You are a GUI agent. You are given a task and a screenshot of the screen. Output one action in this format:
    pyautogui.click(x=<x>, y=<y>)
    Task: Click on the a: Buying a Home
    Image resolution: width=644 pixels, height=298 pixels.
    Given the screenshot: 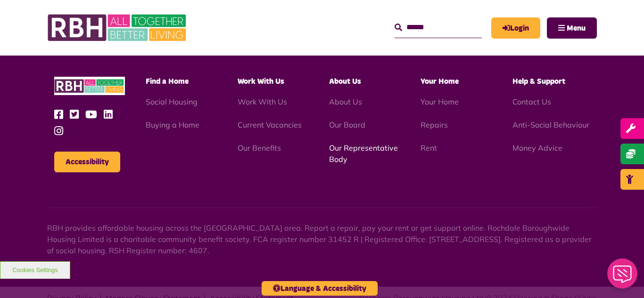 What is the action you would take?
    pyautogui.click(x=173, y=125)
    